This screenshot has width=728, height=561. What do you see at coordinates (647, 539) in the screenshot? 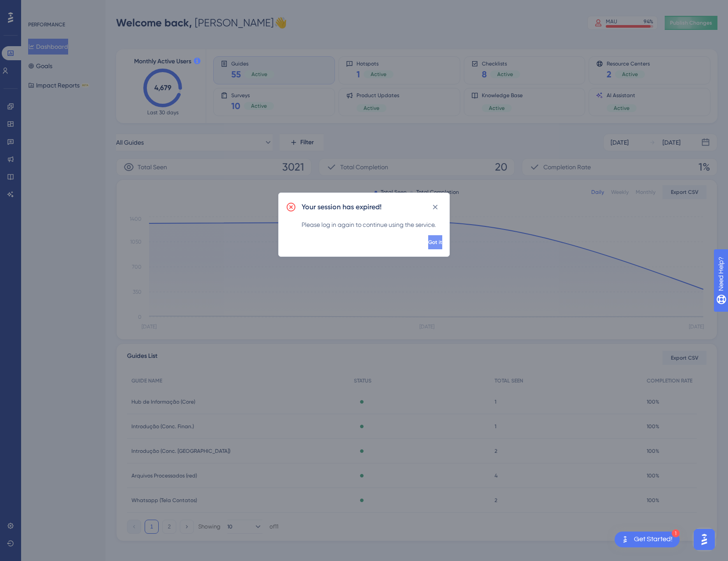
I see `div: Open Get Started! checklist, remaining modules: 1` at bounding box center [647, 539].